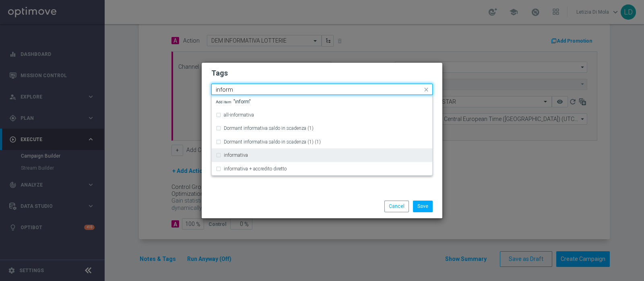  Describe the element at coordinates (255, 169) in the screenshot. I see `label: informativa + accredito diretto` at that location.